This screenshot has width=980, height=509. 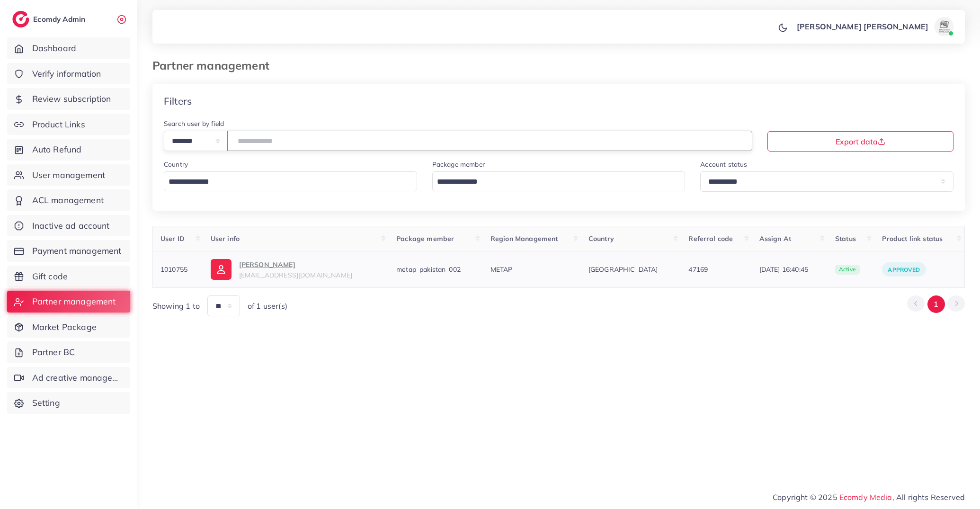 What do you see at coordinates (458, 164) in the screenshot?
I see `label: Package member` at bounding box center [458, 164].